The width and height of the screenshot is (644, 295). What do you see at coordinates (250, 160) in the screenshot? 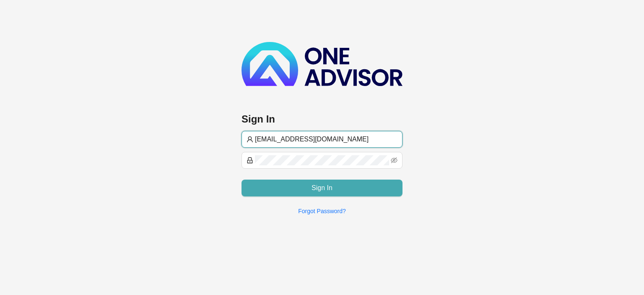
I see `span: lock` at bounding box center [250, 160].